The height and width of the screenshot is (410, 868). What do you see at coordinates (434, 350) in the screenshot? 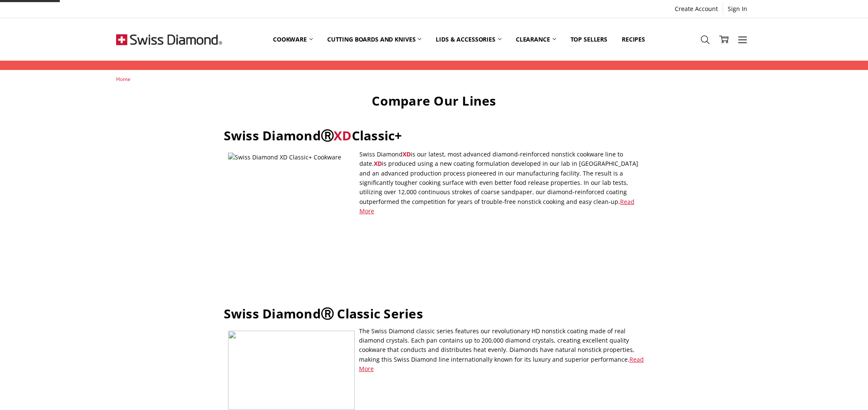
I see `p: The Swiss Diamond classic series features our revolutionary HD nonstick coating made of real diam...` at bounding box center [434, 350].